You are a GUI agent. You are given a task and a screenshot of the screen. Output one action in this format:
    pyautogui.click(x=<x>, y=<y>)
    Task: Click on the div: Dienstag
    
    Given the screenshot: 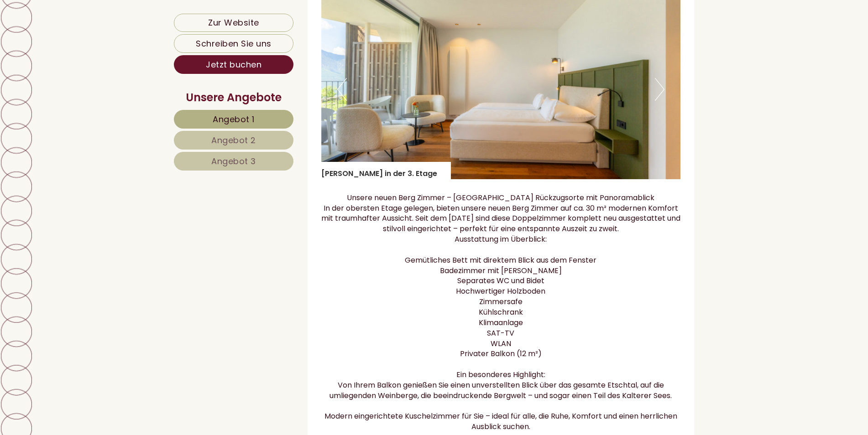 What is the action you would take?
    pyautogui.click(x=180, y=14)
    